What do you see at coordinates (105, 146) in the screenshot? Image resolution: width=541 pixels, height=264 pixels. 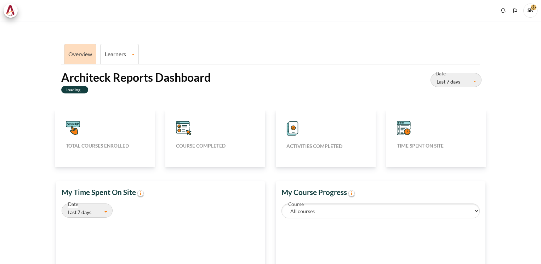 I see `h5: Total courses enrolled` at bounding box center [105, 146].